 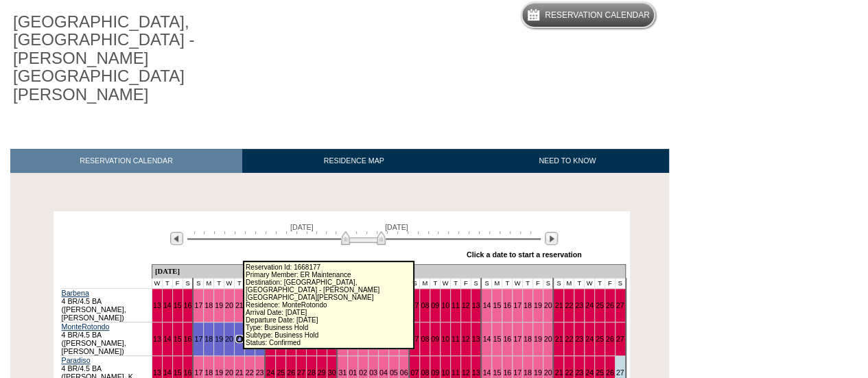 I want to click on a: 07, so click(x=414, y=339).